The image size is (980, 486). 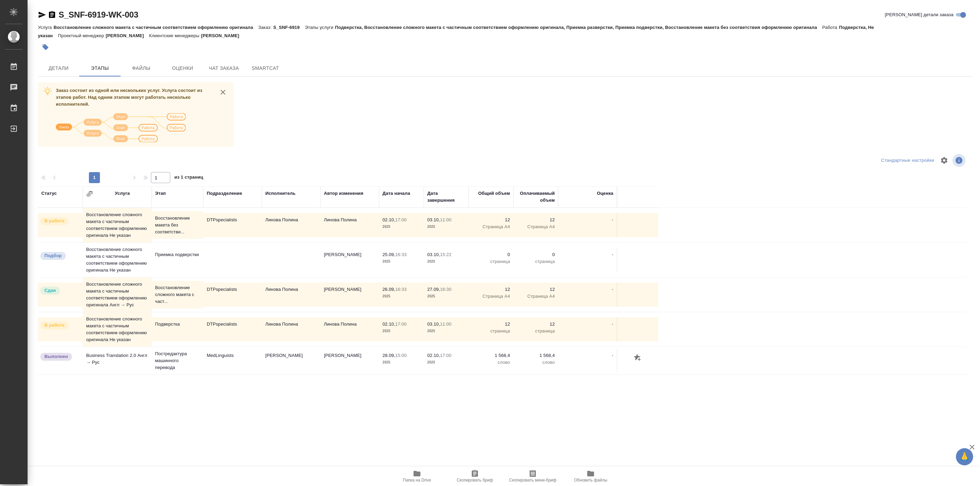 I want to click on p: 16:30, so click(x=446, y=289).